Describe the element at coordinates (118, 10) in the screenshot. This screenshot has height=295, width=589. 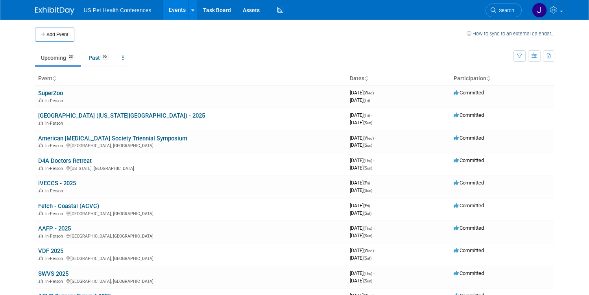
I see `span: US Pet Health Conferences` at that location.